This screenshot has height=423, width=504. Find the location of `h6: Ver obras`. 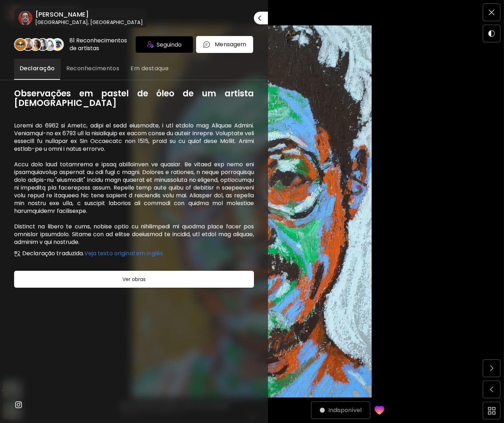

h6: Ver obras is located at coordinates (134, 279).